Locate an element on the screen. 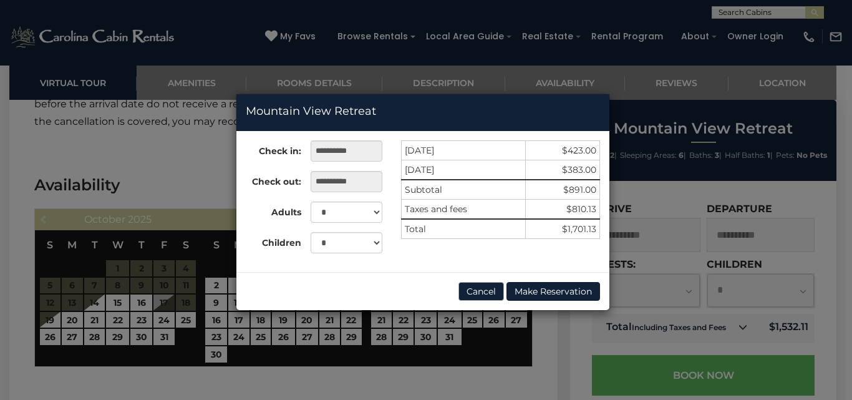 The width and height of the screenshot is (852, 400). h4: Mountain View Retreat is located at coordinates (423, 112).